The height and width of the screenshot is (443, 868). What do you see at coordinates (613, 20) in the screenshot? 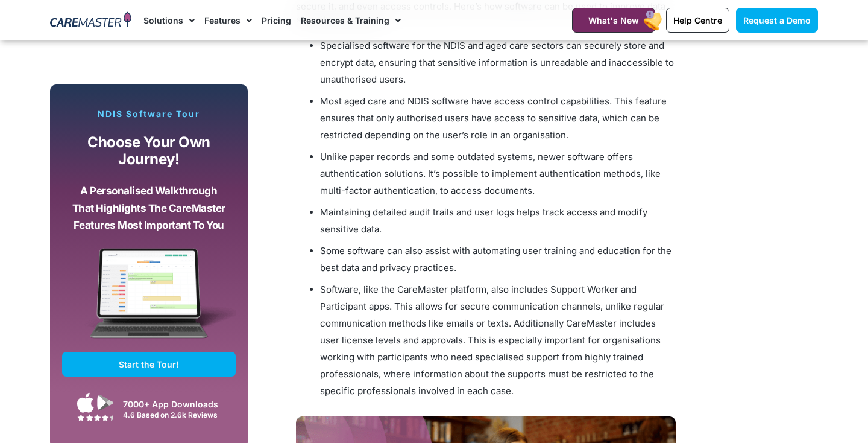
I see `a: What's New` at bounding box center [613, 20].